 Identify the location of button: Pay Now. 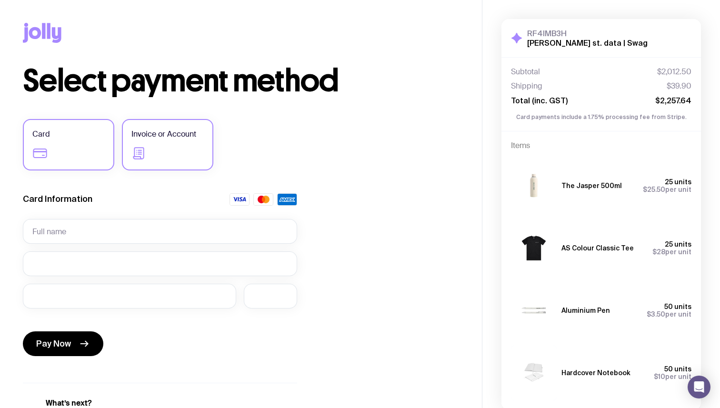
(63, 344).